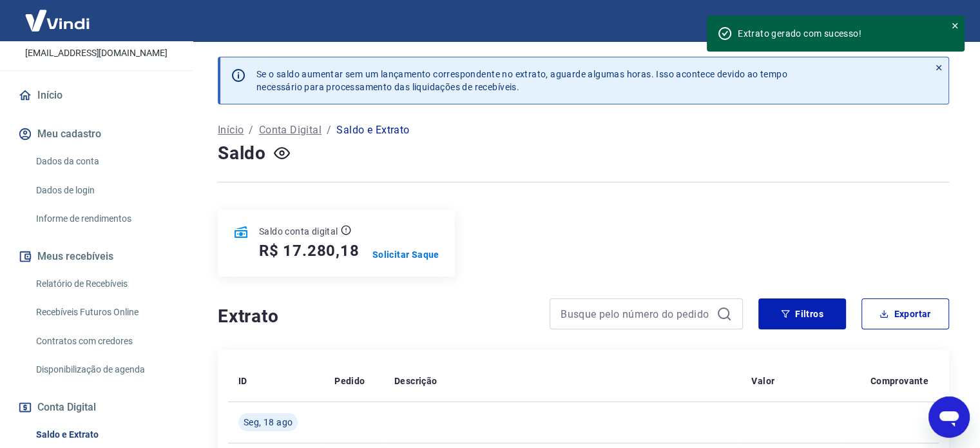 The width and height of the screenshot is (980, 448). What do you see at coordinates (103, 219) in the screenshot?
I see `a: Informe de rendimentos` at bounding box center [103, 219].